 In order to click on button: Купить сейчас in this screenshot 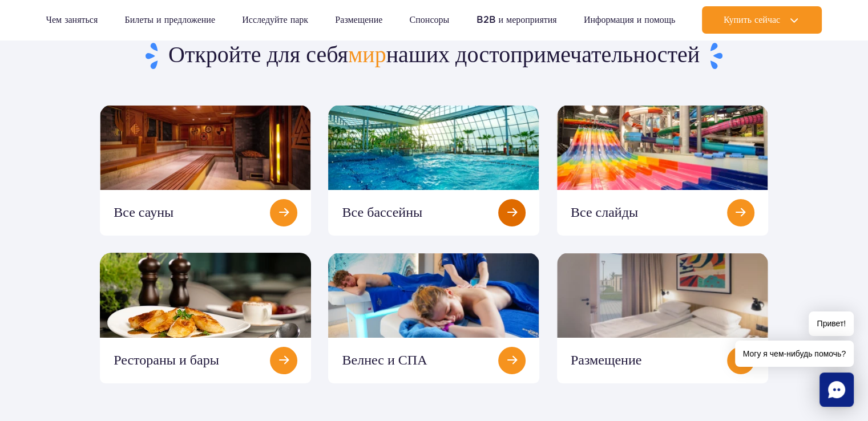, I will do `click(762, 20)`.